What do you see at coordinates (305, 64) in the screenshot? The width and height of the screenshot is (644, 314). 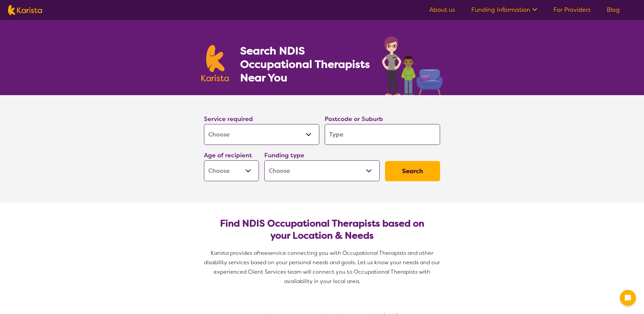 I see `h1: Search NDIS Occupational Therapists Near You` at bounding box center [305, 64].